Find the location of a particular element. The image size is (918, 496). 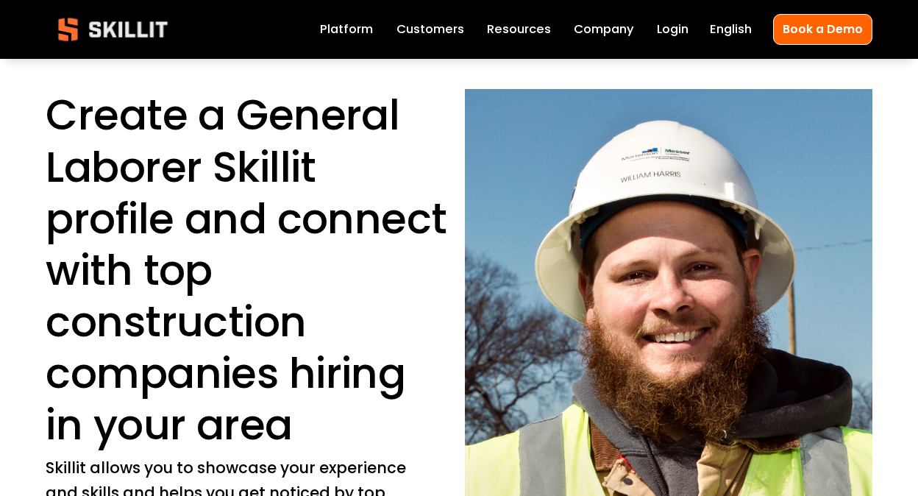

a: Skillit is located at coordinates (113, 29).